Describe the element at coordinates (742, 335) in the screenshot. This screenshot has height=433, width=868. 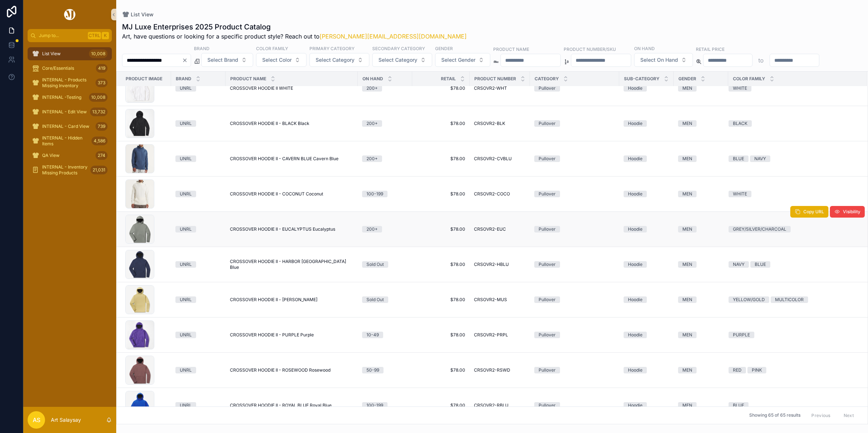
I see `div: PURPLE` at that location.